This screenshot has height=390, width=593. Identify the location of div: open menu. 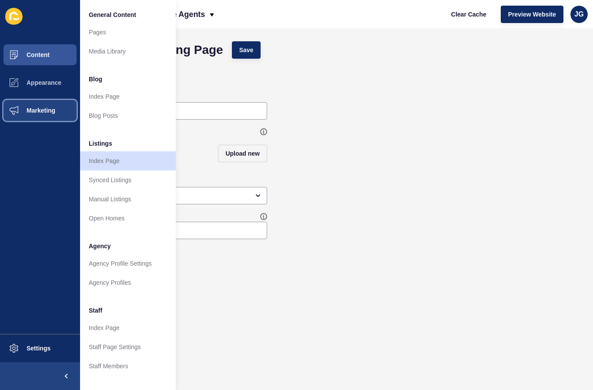
(180, 196).